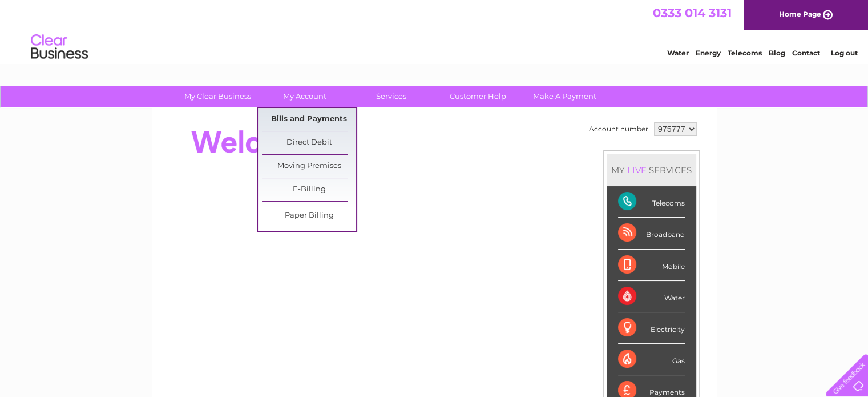 This screenshot has height=397, width=868. Describe the element at coordinates (218, 96) in the screenshot. I see `a: My Clear Business` at that location.